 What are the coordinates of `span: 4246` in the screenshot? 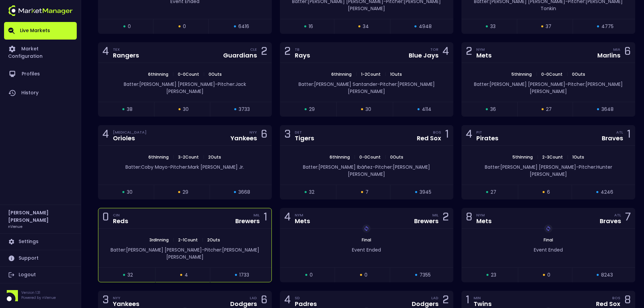 It's located at (606, 192).